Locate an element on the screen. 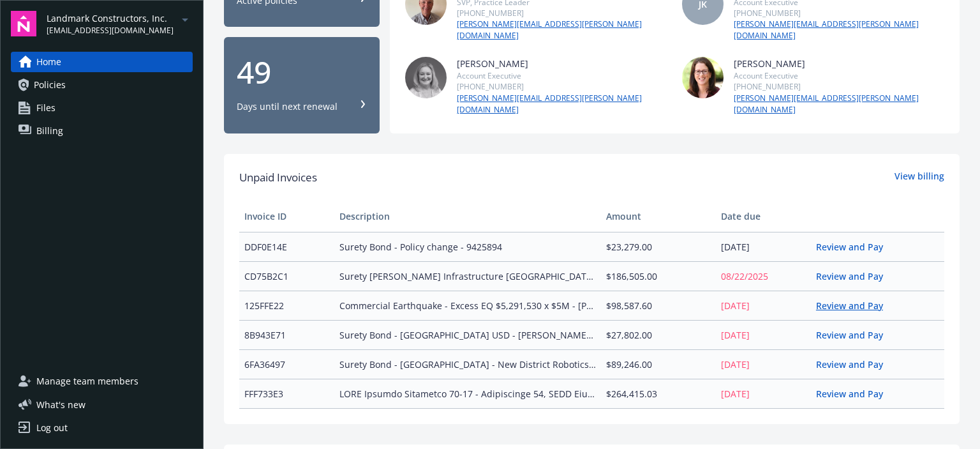  span: Files is located at coordinates (46, 108).